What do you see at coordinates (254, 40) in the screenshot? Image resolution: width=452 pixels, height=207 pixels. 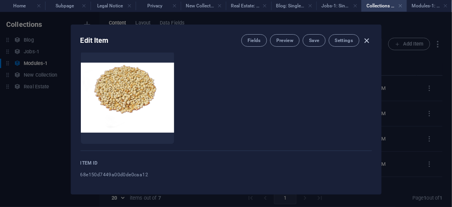 I see `span: Fields` at bounding box center [254, 40].